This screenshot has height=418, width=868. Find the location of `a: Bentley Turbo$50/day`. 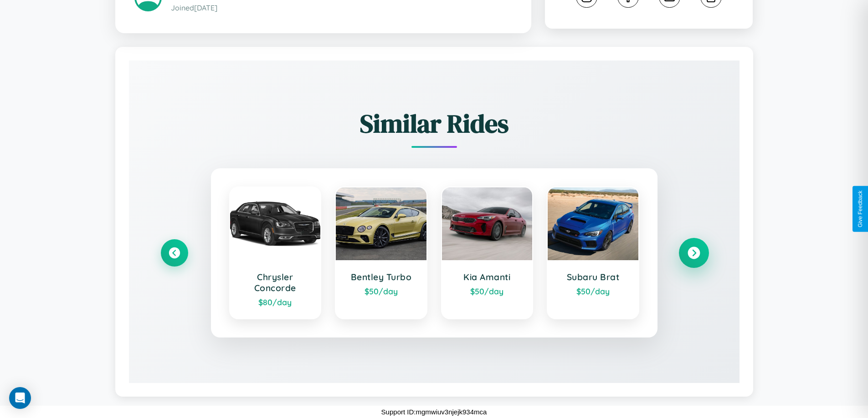

a: Bentley Turbo$50/day is located at coordinates (381, 253).